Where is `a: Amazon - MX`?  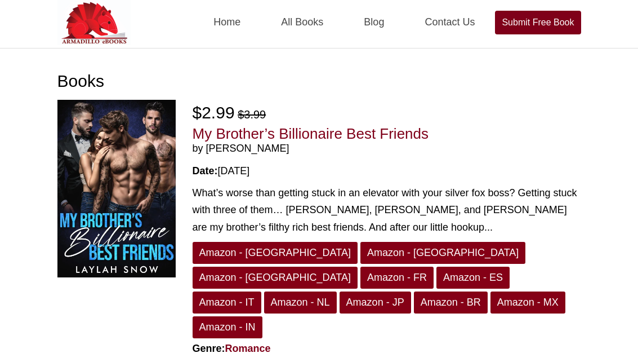
a: Amazon - MX is located at coordinates (528, 303).